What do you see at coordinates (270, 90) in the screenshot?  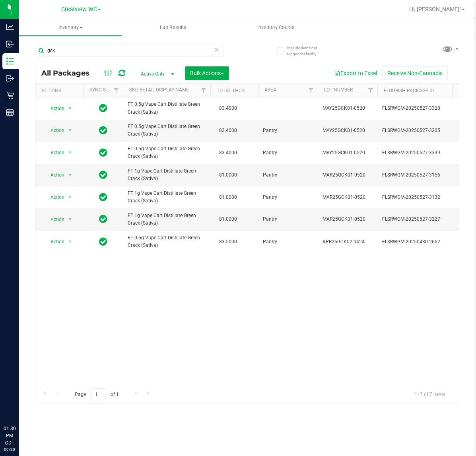 I see `a: Area` at bounding box center [270, 90].